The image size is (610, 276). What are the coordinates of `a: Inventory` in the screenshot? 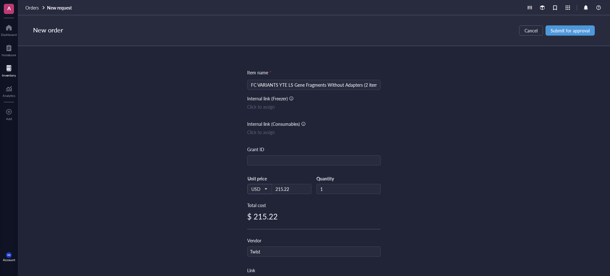 It's located at (9, 70).